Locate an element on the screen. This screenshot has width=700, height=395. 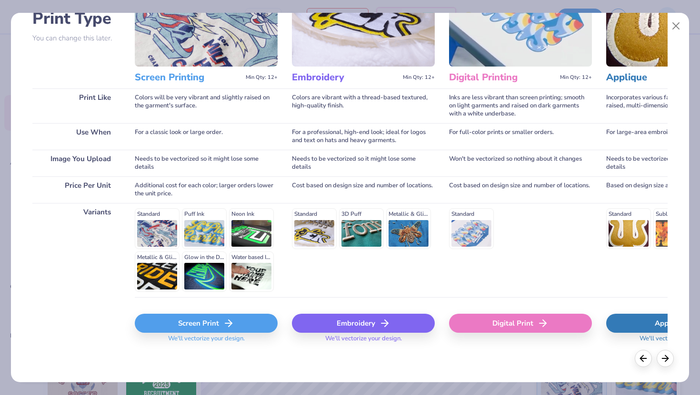
div: Screen Print is located at coordinates (206, 324).